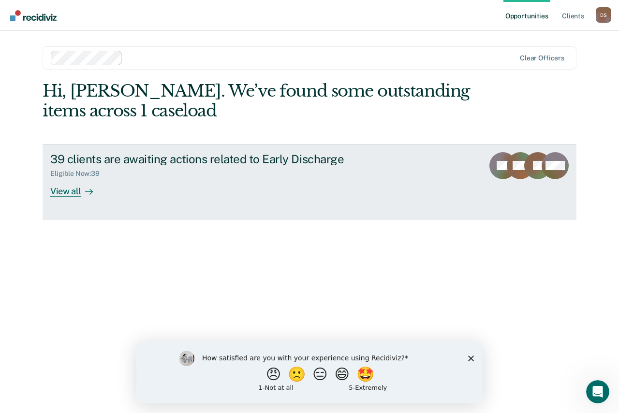  I want to click on button: 4, so click(206, 33).